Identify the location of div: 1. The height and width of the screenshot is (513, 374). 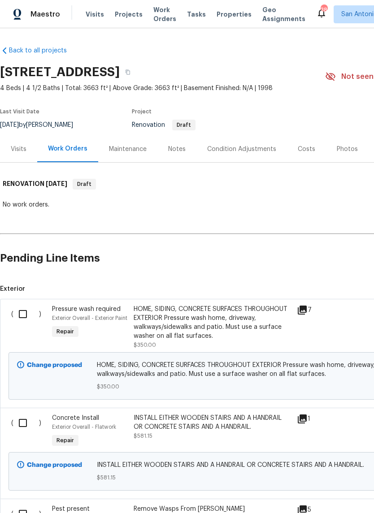
(314, 419).